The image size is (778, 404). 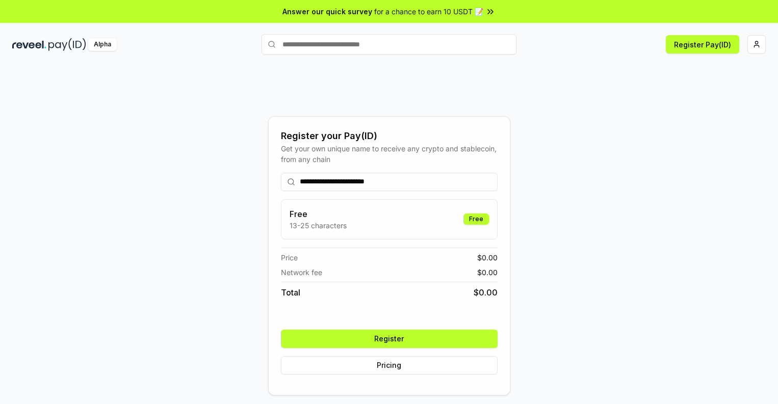 What do you see at coordinates (291, 293) in the screenshot?
I see `span: Total` at bounding box center [291, 293].